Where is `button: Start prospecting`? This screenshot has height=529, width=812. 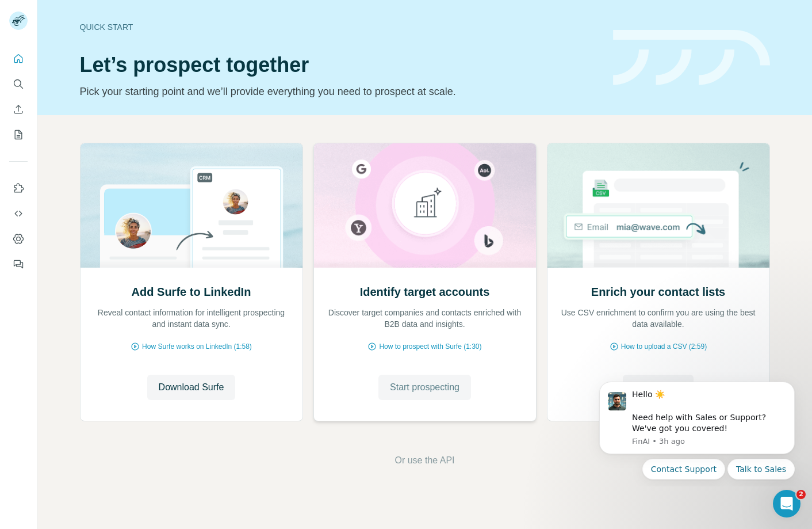 button: Start prospecting is located at coordinates (425, 387).